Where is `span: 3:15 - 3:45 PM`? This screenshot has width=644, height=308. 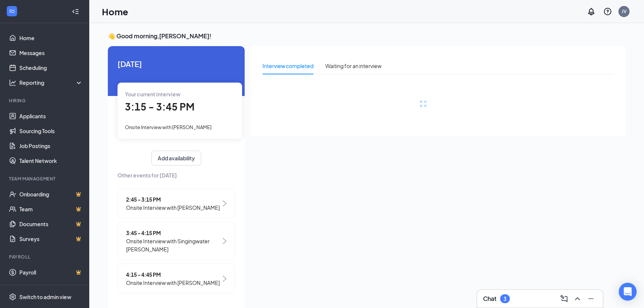 span: 3:15 - 3:45 PM is located at coordinates (159, 106).